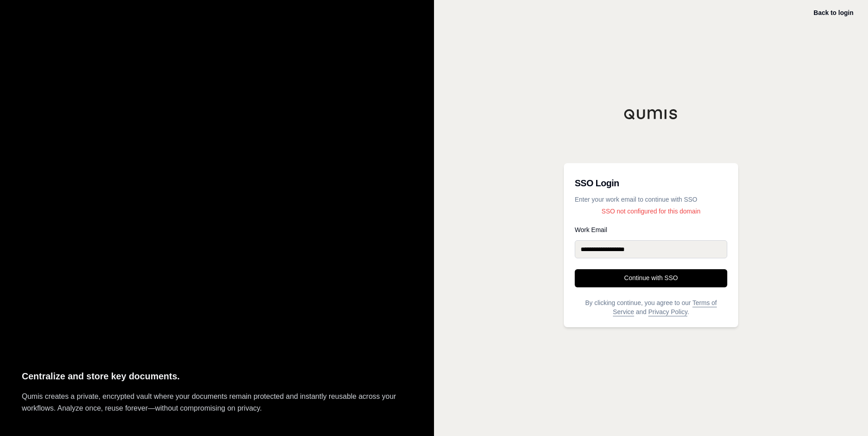  What do you see at coordinates (217, 403) in the screenshot?
I see `p: Qumis creates a private, encrypted vault where your documents remain protected and instantly reus...` at bounding box center [217, 403].